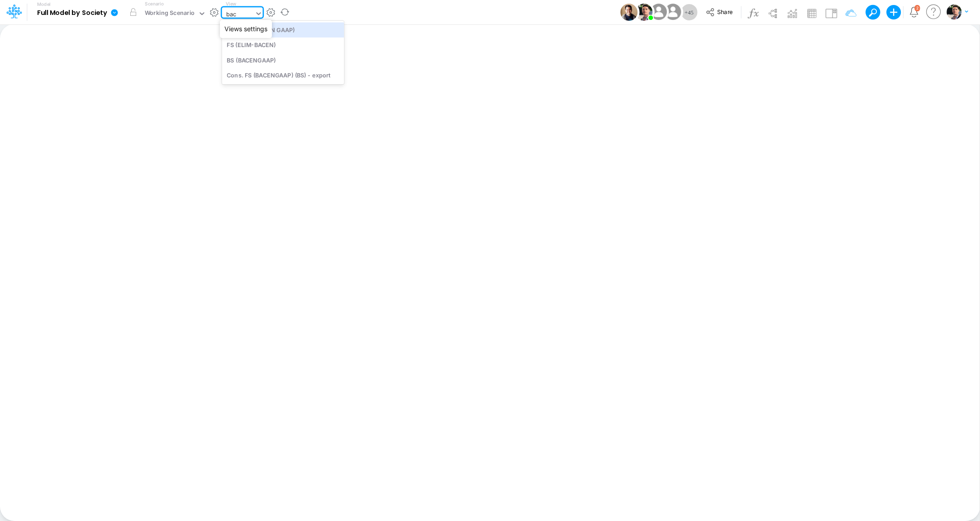  I want to click on div: Views settings, so click(246, 29).